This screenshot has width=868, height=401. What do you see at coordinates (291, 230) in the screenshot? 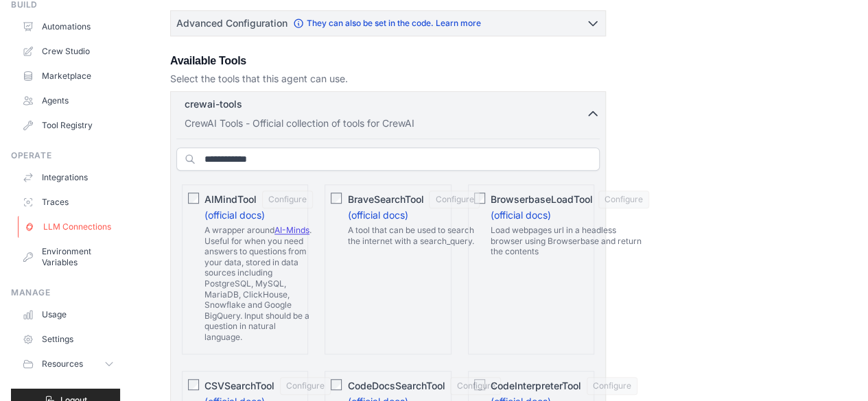
I see `a: AI-Minds` at bounding box center [291, 230].